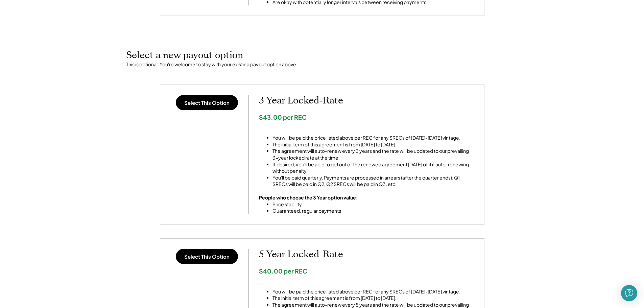  What do you see at coordinates (366, 117) in the screenshot?
I see `div: $43.00 per REC` at bounding box center [366, 117].